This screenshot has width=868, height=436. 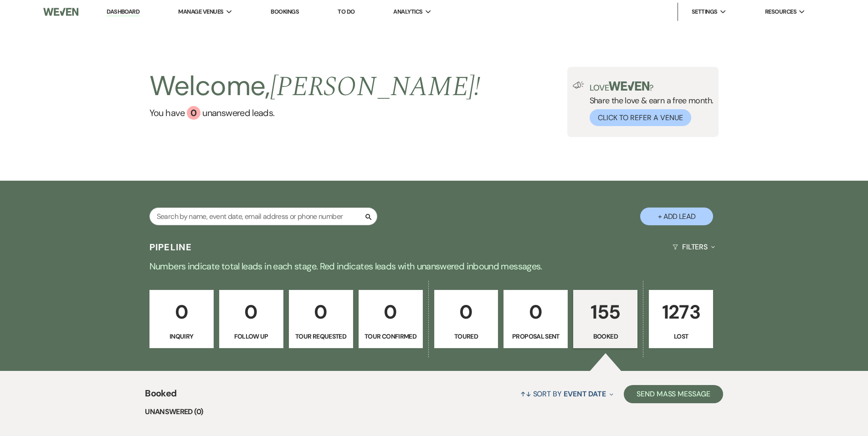 I want to click on p: Lost, so click(x=680, y=336).